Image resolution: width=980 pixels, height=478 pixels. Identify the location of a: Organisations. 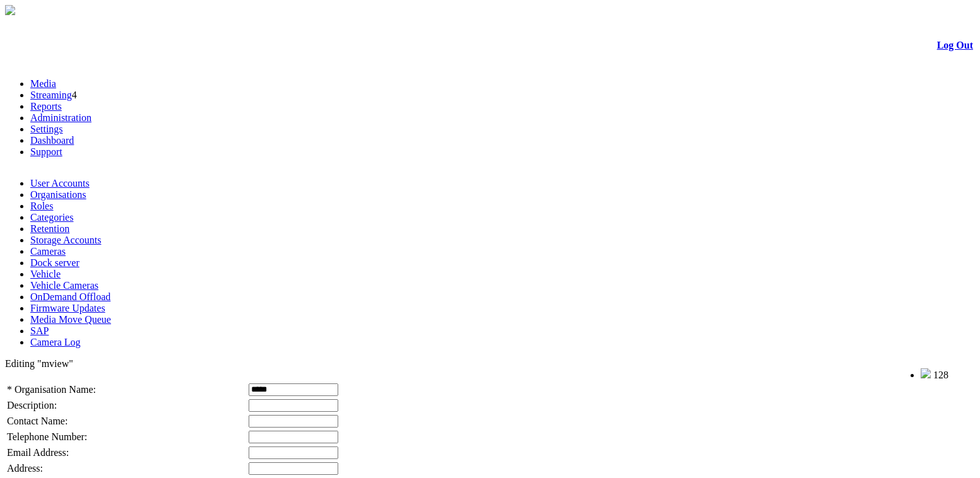
(58, 194).